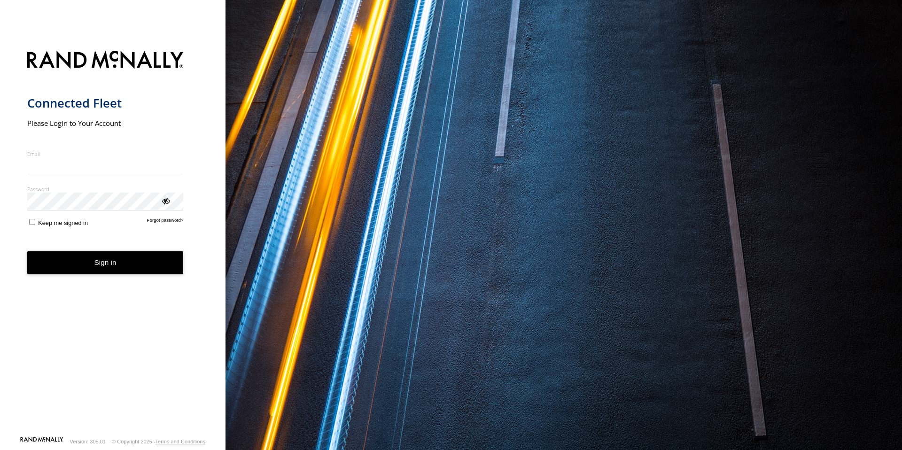  What do you see at coordinates (105, 189) in the screenshot?
I see `label: Password` at bounding box center [105, 189].